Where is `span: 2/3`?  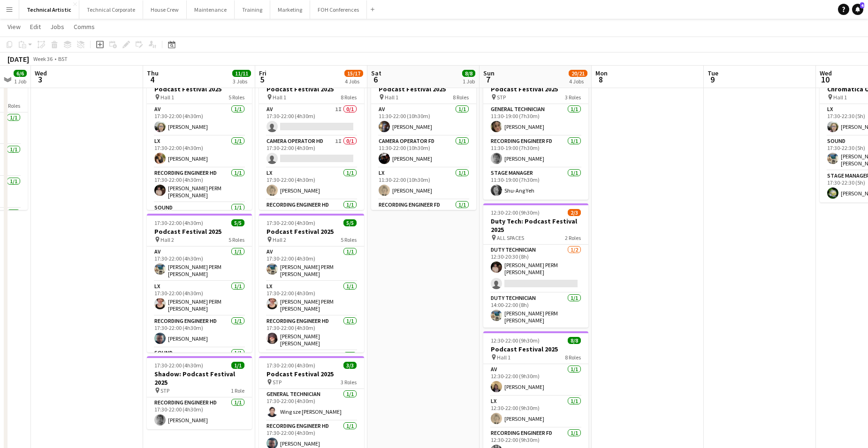
span: 2/3 is located at coordinates (575, 213).